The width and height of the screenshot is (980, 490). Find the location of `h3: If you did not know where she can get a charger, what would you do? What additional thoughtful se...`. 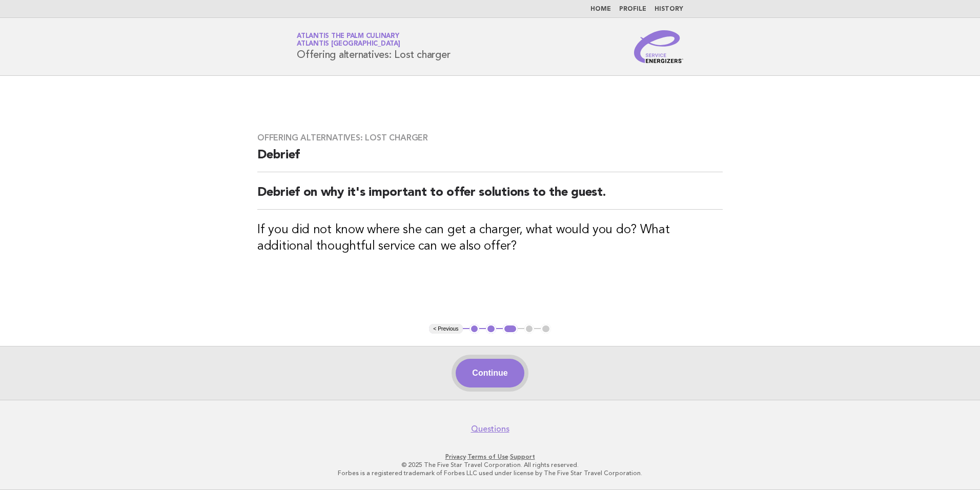

h3: If you did not know where she can get a charger, what would you do? What additional thoughtful se... is located at coordinates (490, 238).